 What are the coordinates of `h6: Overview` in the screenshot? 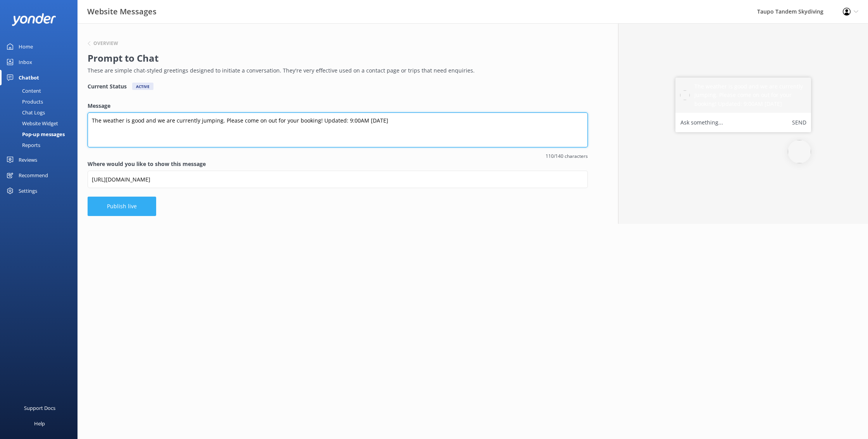 It's located at (106, 43).